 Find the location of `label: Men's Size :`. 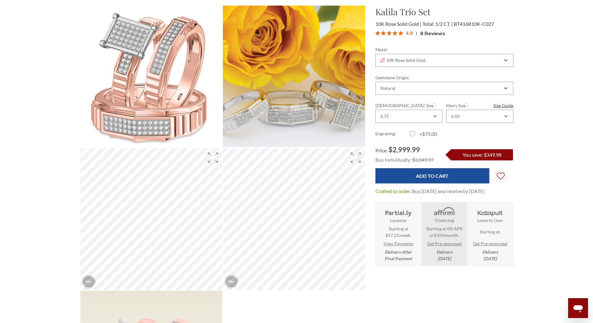

label: Men's Size : is located at coordinates (479, 105).